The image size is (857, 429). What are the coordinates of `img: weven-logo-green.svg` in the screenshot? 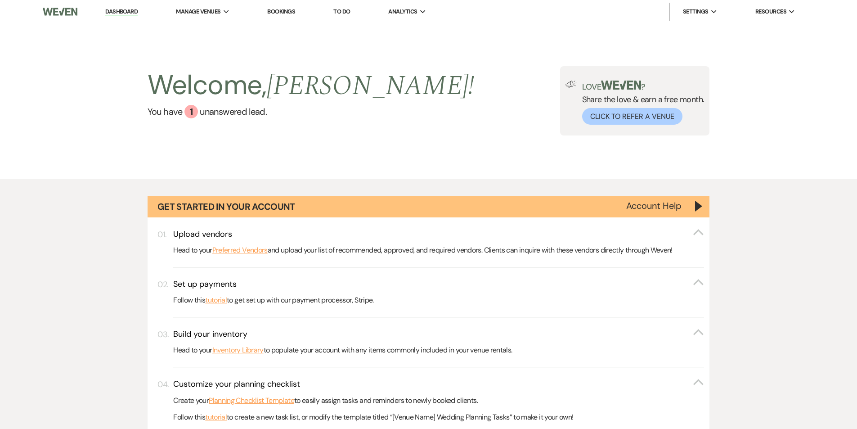 It's located at (621, 85).